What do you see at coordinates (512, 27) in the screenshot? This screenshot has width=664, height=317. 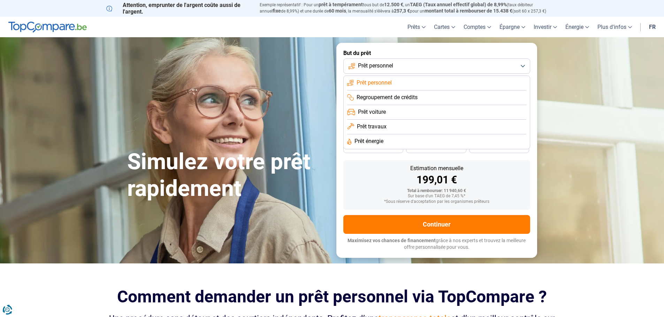 I see `a: Épargne` at bounding box center [512, 27].